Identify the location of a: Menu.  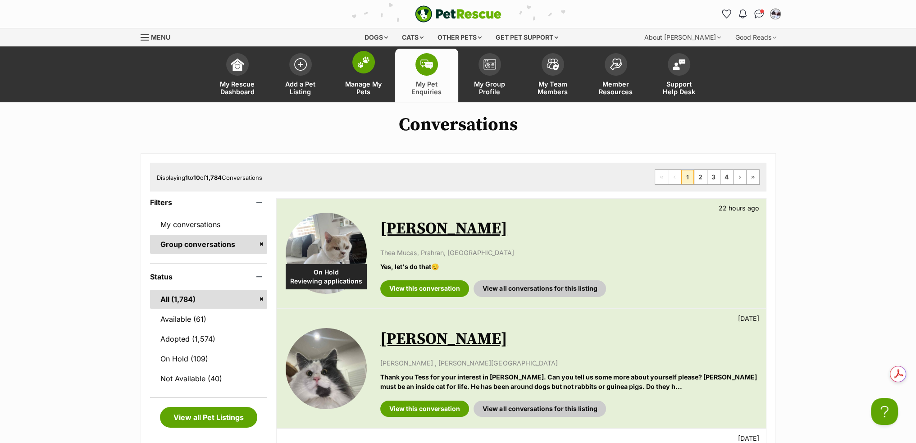
(159, 36).